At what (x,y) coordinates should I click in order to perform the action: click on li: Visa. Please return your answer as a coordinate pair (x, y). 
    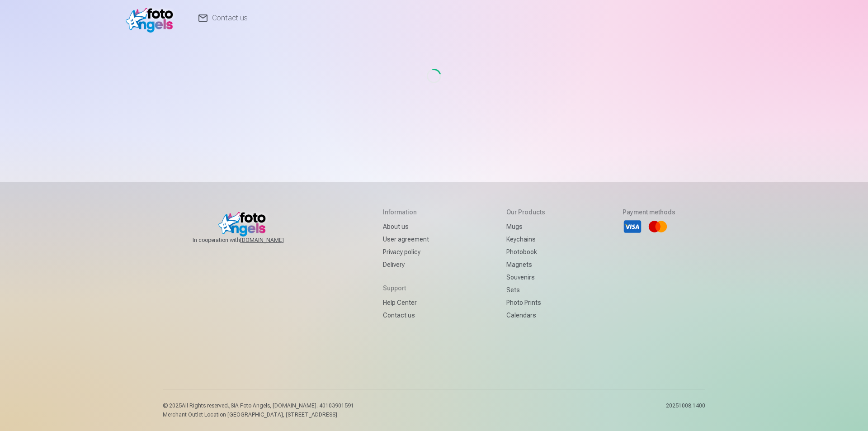
    Looking at the image, I should click on (632, 227).